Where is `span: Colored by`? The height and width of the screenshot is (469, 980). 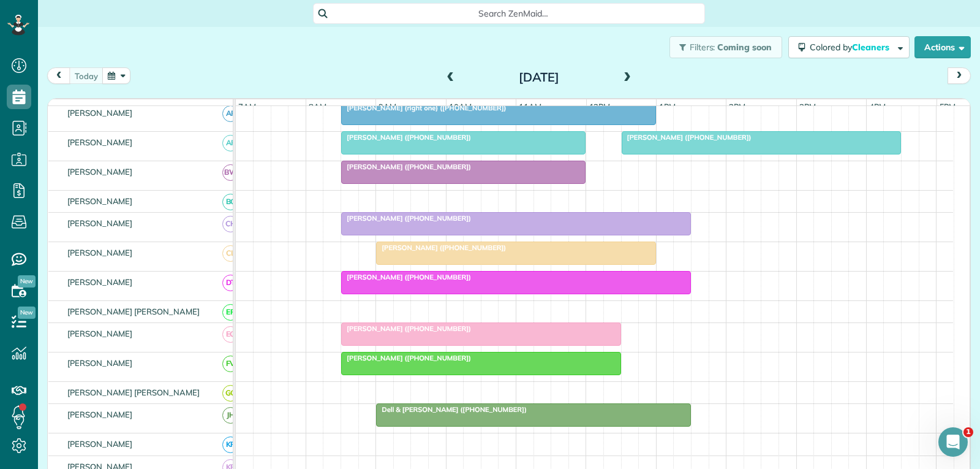
span: Colored by is located at coordinates (851, 47).